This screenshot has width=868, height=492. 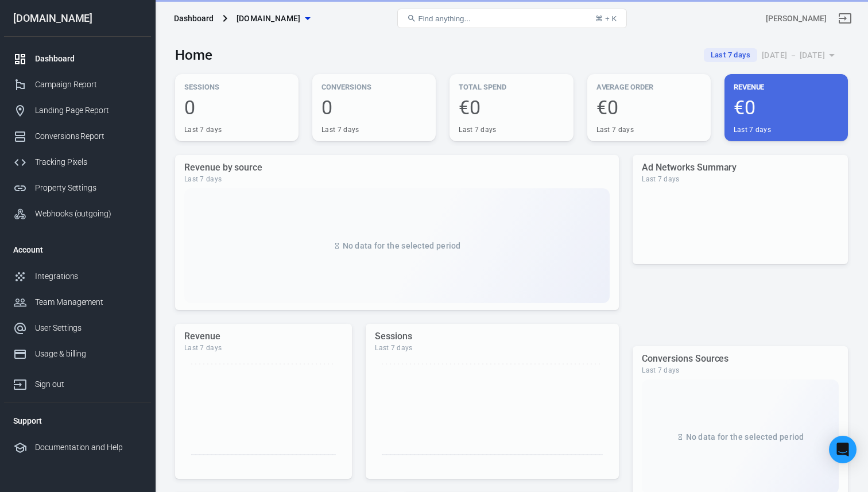 What do you see at coordinates (88, 385) in the screenshot?
I see `div: Sign out` at bounding box center [88, 385].